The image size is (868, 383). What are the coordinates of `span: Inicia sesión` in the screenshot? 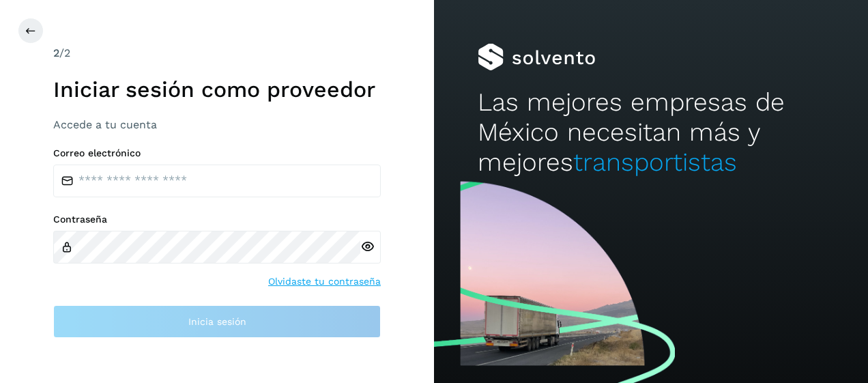 It's located at (217, 321).